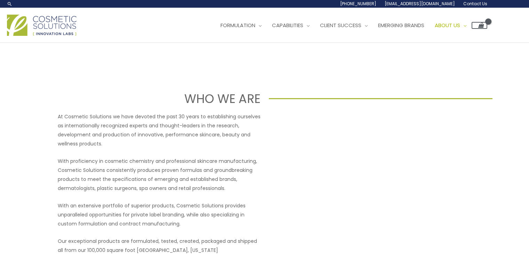 This screenshot has width=529, height=254. Describe the element at coordinates (448, 25) in the screenshot. I see `span: About Us` at that location.